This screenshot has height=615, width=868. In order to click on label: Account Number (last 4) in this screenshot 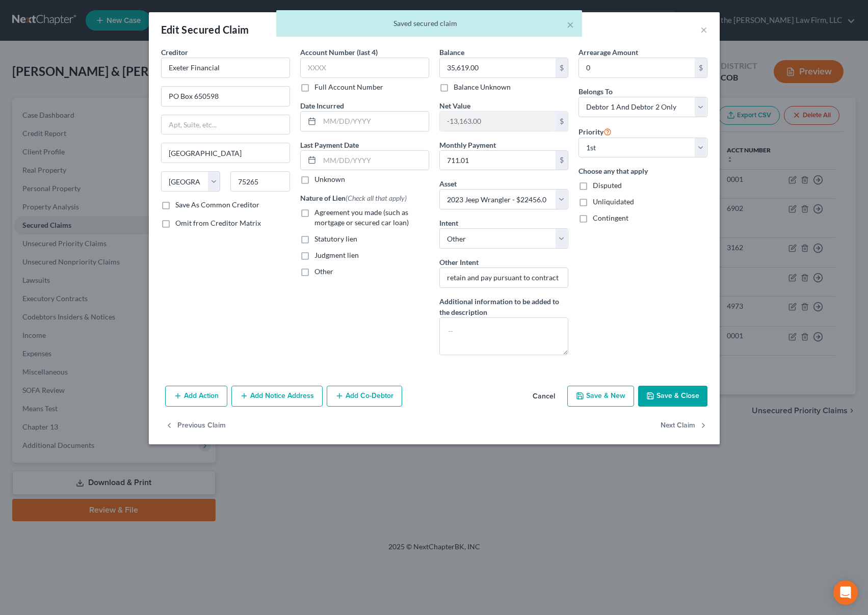, I will do `click(339, 52)`.